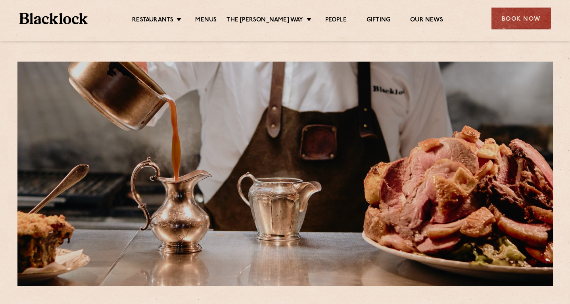 Image resolution: width=570 pixels, height=304 pixels. Describe the element at coordinates (379, 21) in the screenshot. I see `a: Gifting` at that location.